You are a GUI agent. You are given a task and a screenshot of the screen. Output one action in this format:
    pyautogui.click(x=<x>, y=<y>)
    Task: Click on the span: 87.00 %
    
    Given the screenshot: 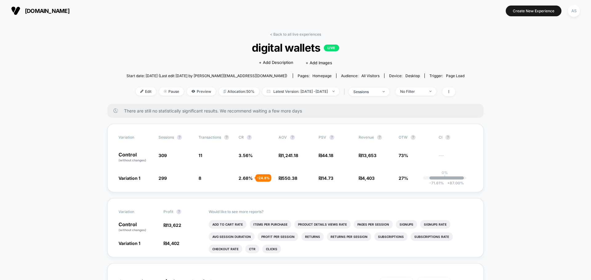 What is the action you would take?
    pyautogui.click(x=454, y=183)
    